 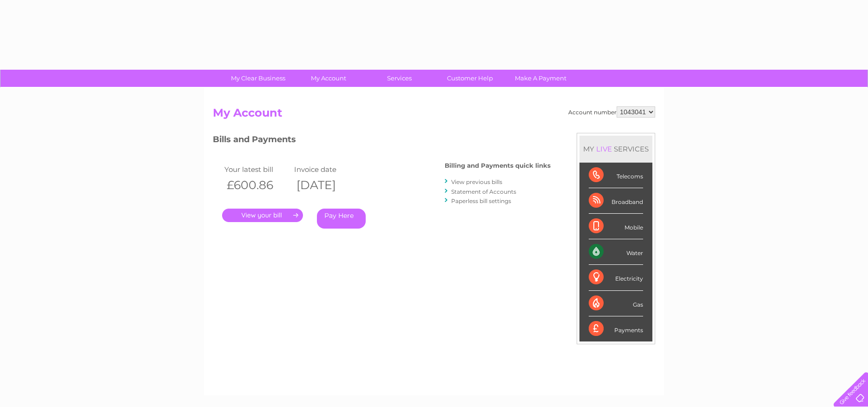 I want to click on a: Services, so click(x=399, y=78).